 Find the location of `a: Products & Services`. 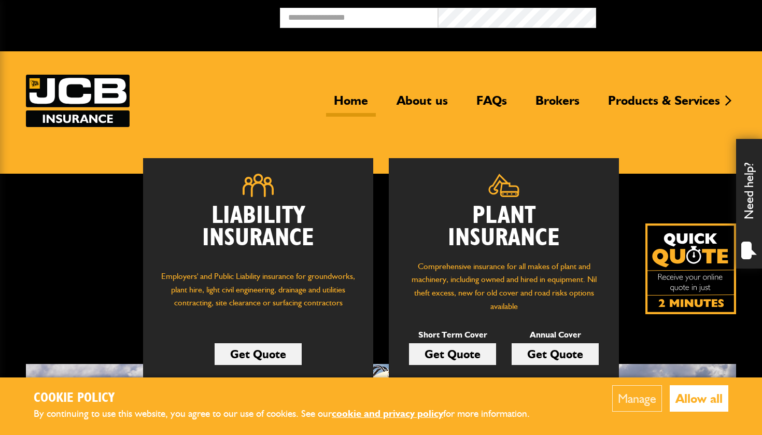

a: Products & Services is located at coordinates (664, 105).